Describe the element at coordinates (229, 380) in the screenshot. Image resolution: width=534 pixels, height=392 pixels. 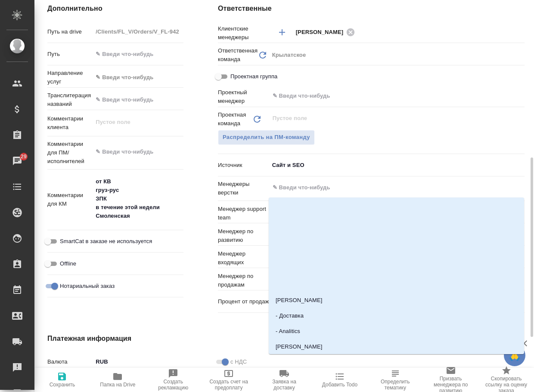
I see `button: Создать счет на предоплату` at that location.